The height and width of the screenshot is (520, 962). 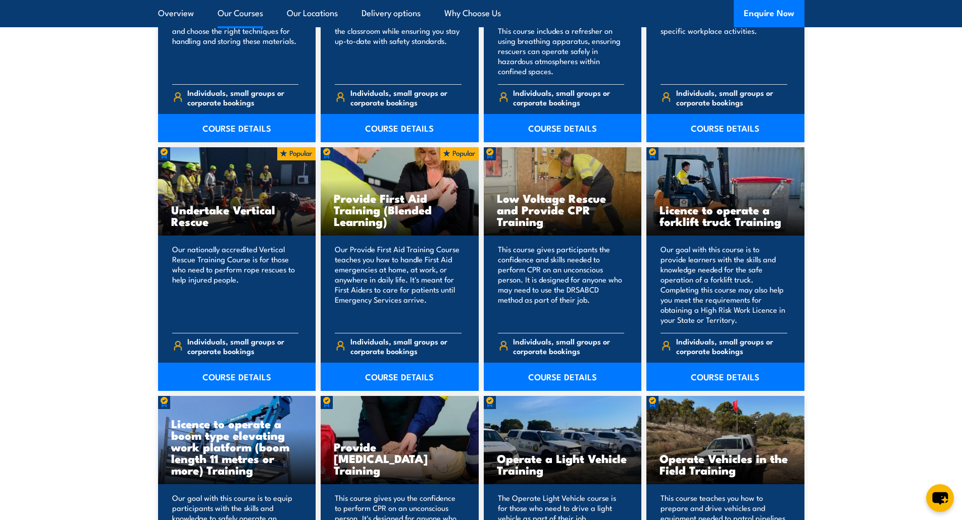 I want to click on h3: Operate a Light Vehicle Training, so click(x=562, y=464).